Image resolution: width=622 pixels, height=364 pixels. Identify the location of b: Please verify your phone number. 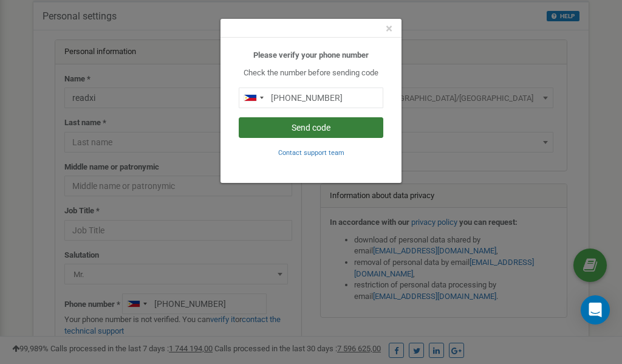
(311, 55).